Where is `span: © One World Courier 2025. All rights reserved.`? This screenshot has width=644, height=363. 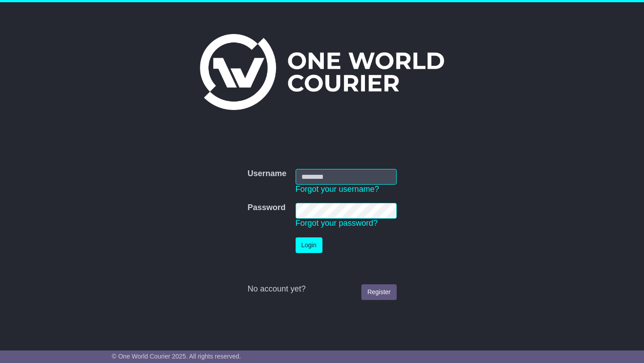
span: © One World Courier 2025. All rights reserved. is located at coordinates (176, 356).